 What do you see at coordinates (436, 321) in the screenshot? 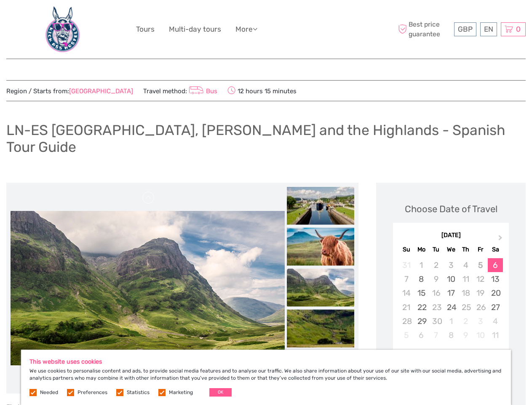
I see `div: Not available Tuesday, September 30th, 2025` at bounding box center [436, 321].